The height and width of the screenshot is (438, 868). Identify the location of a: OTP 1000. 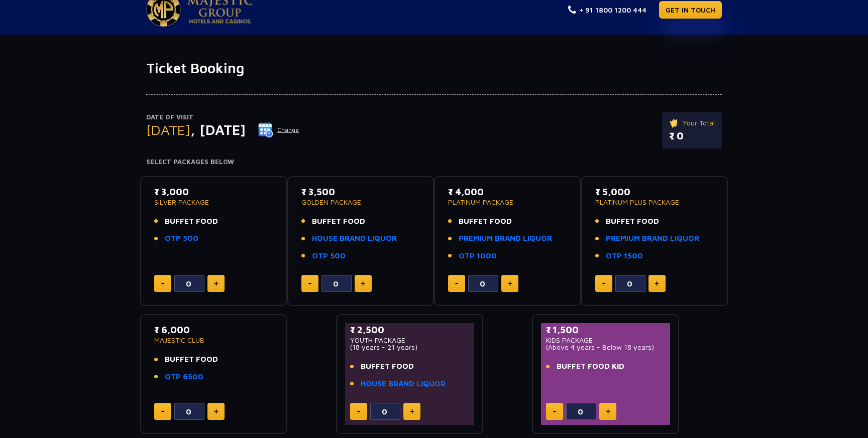
(477, 256).